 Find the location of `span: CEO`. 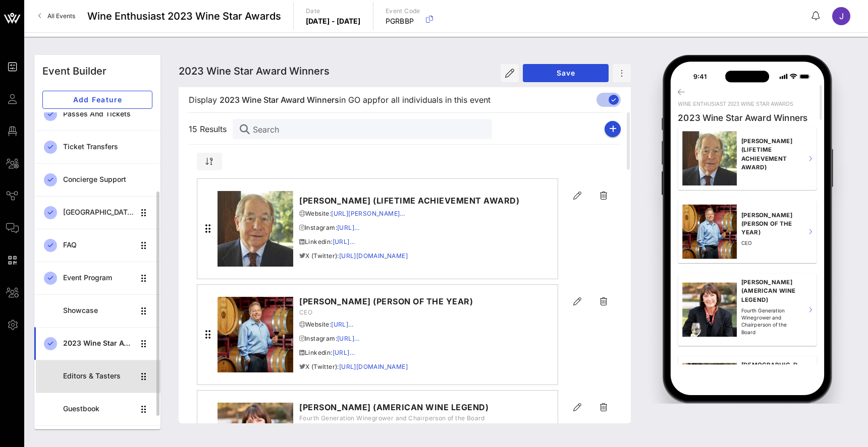

span: CEO is located at coordinates (386, 313).